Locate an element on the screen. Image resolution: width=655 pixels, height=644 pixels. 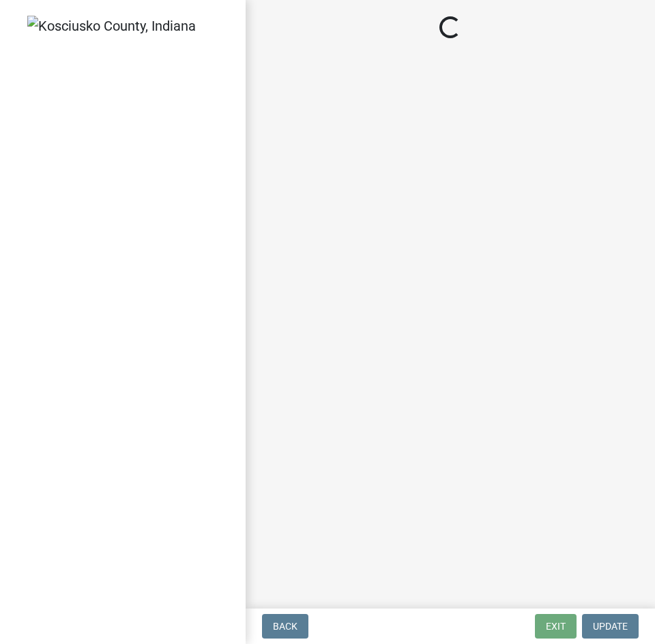
button: Update is located at coordinates (610, 626).